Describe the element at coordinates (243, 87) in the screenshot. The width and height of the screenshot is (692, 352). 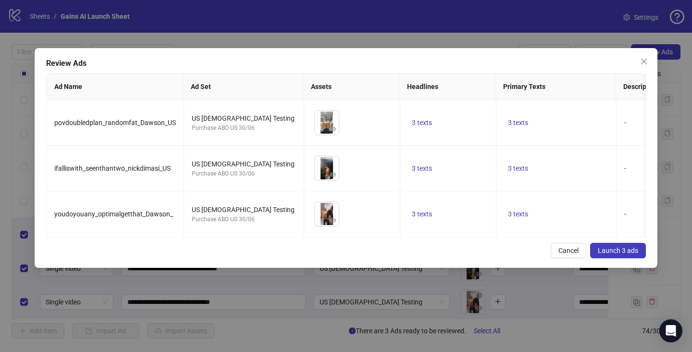
I see `th: Ad Set` at that location.